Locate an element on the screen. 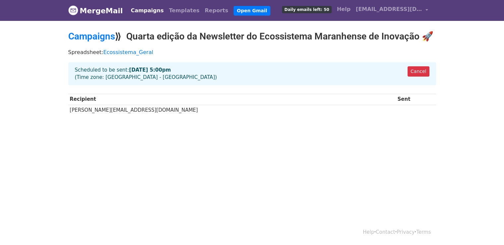 The width and height of the screenshot is (504, 245). a: Contact is located at coordinates (385, 232).